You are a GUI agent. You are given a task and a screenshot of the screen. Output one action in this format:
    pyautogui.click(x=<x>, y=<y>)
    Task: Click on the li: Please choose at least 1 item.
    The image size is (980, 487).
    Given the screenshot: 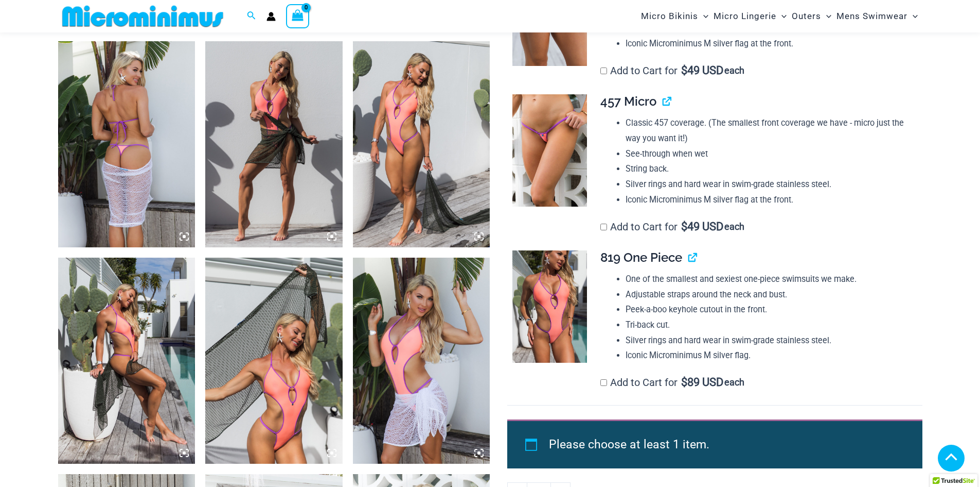 What is the action you would take?
    pyautogui.click(x=724, y=445)
    